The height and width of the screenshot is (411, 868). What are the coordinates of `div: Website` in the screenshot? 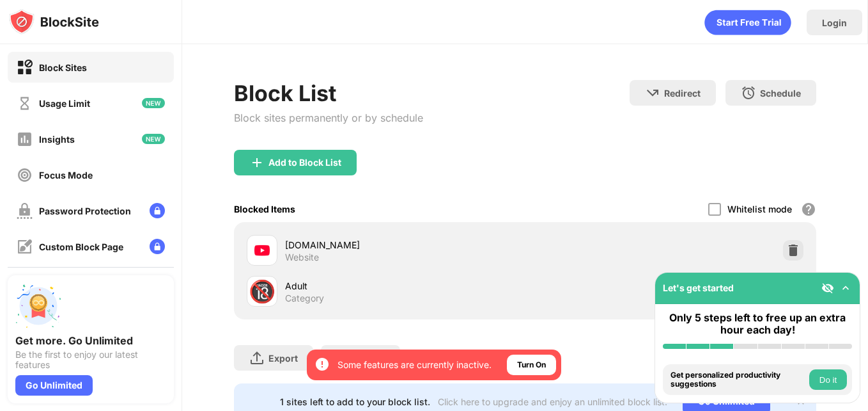 It's located at (301, 257).